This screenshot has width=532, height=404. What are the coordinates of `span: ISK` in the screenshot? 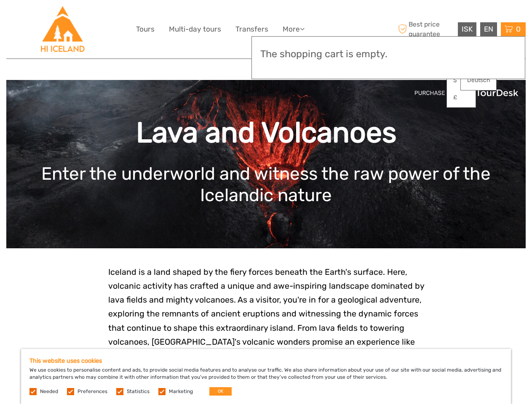 It's located at (467, 29).